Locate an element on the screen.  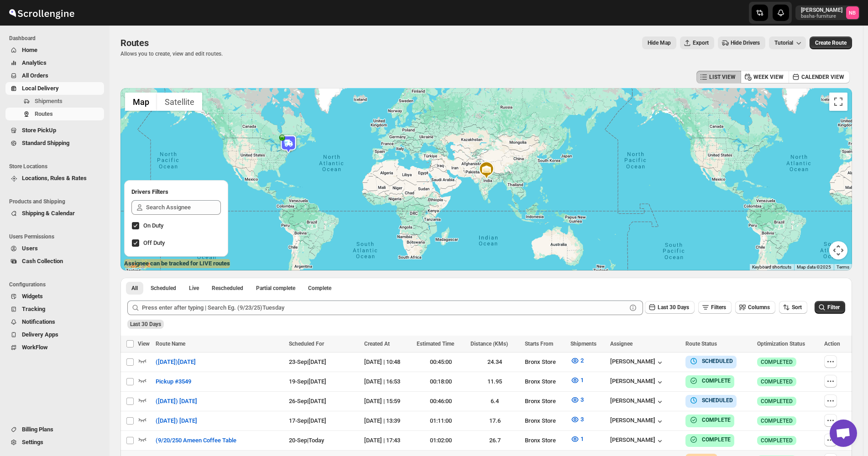
h2: Drivers Filters is located at coordinates (176, 192).